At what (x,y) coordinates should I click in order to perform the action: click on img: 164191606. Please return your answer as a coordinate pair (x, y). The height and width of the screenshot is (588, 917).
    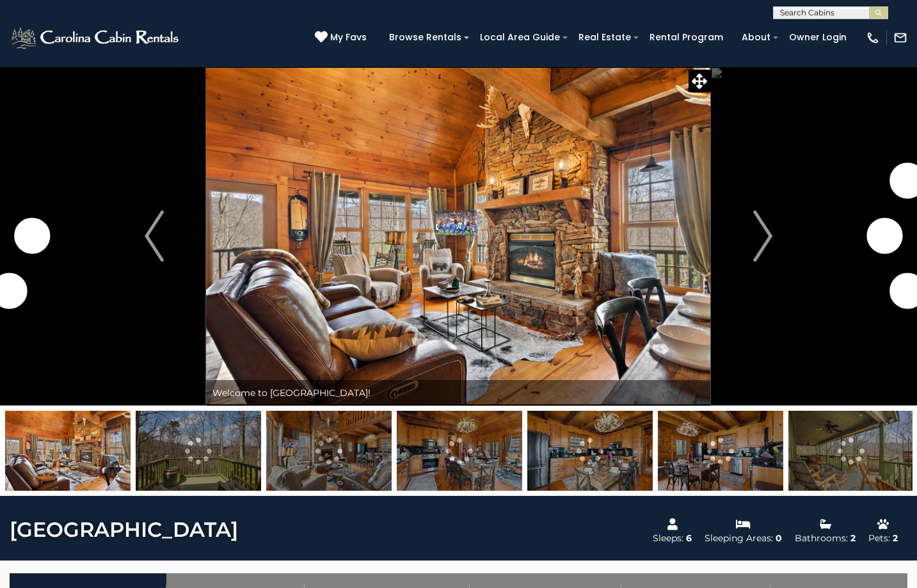
    Looking at the image, I should click on (198, 451).